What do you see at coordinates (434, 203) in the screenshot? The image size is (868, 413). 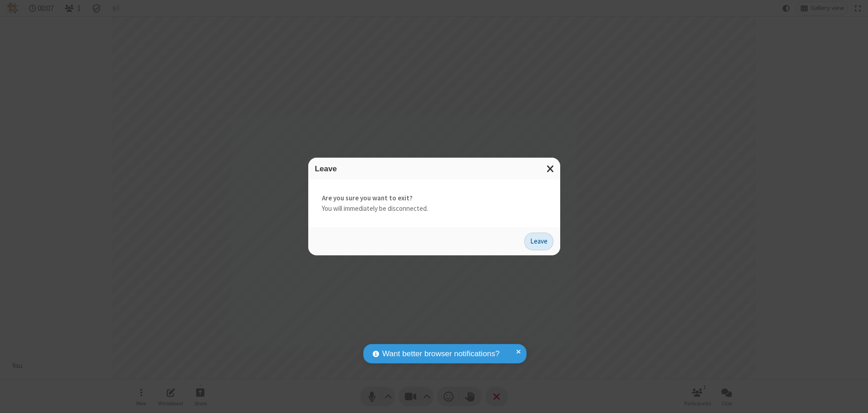 I see `div: You will immediately be disconnected.` at bounding box center [434, 203].